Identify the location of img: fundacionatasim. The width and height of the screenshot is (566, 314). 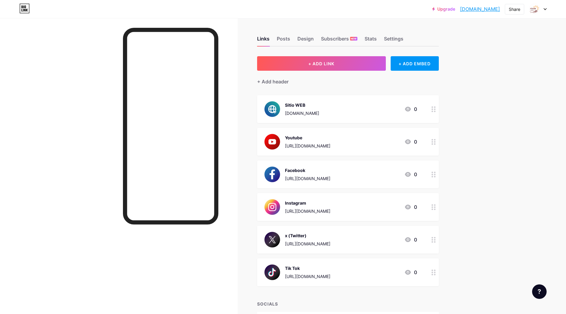
(534, 9).